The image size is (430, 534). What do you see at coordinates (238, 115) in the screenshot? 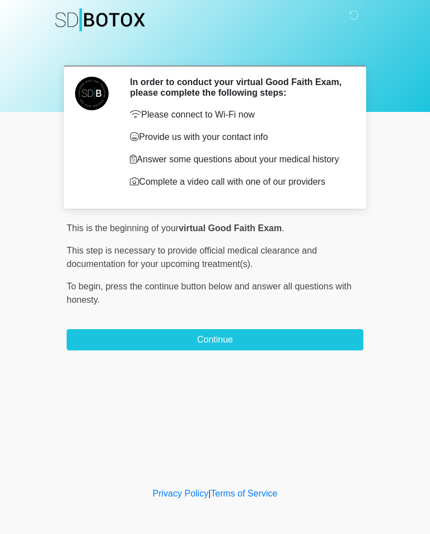
I see `p: Please connect to Wi-Fi now` at bounding box center [238, 115].